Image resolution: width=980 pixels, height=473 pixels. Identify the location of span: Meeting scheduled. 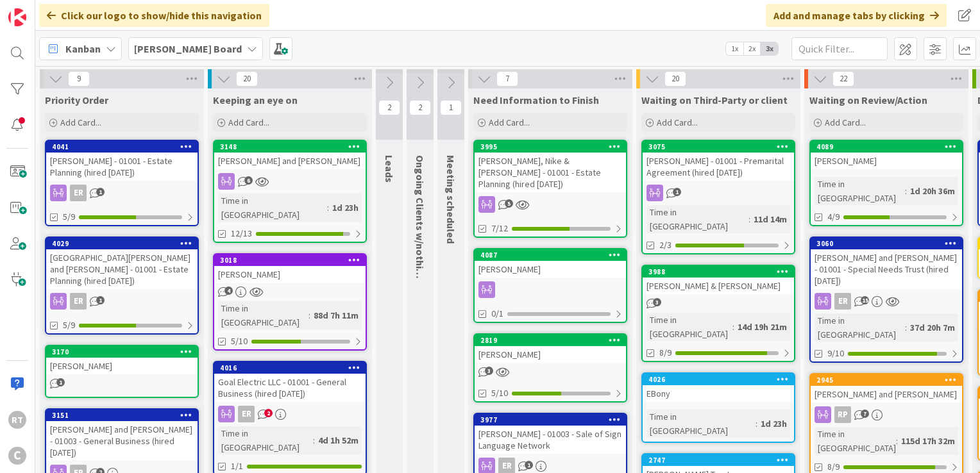
(451, 199).